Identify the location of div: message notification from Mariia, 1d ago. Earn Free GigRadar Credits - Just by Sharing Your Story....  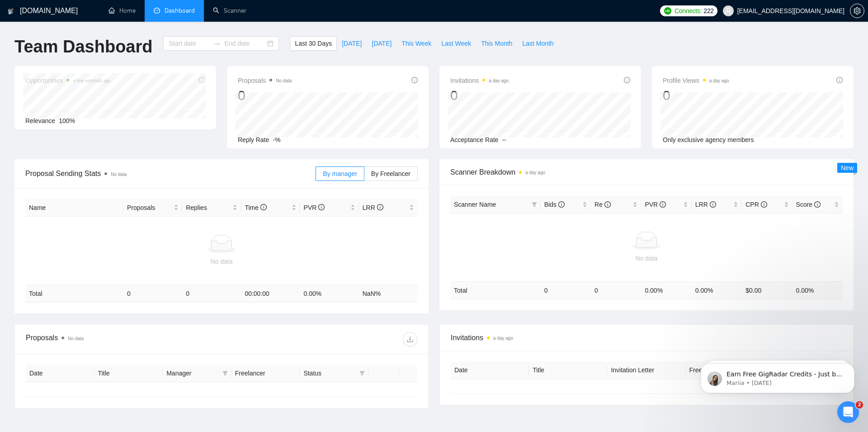
(91, 34).